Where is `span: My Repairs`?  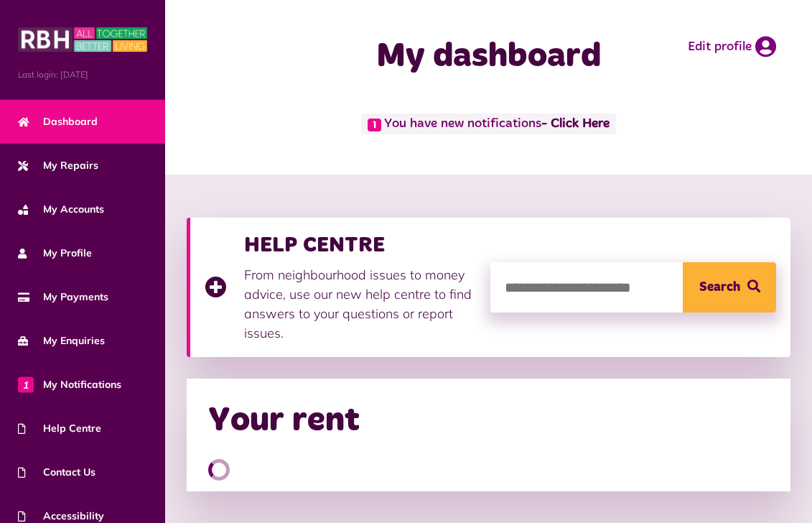 span: My Repairs is located at coordinates (58, 165).